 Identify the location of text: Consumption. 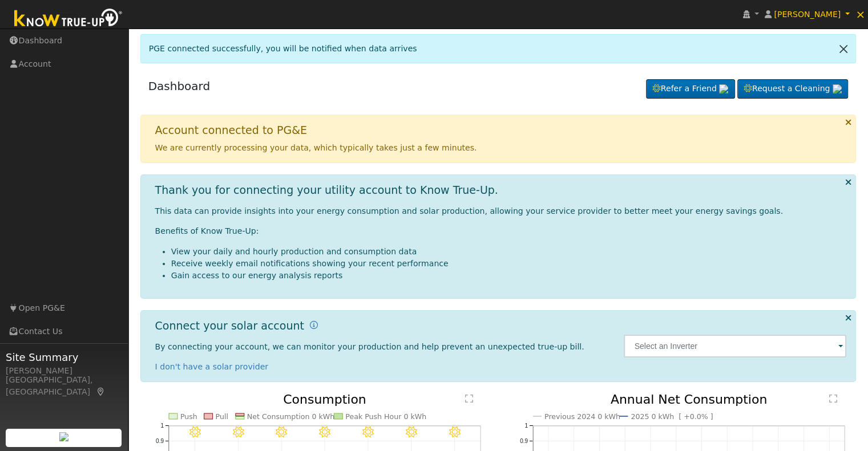
(325, 399).